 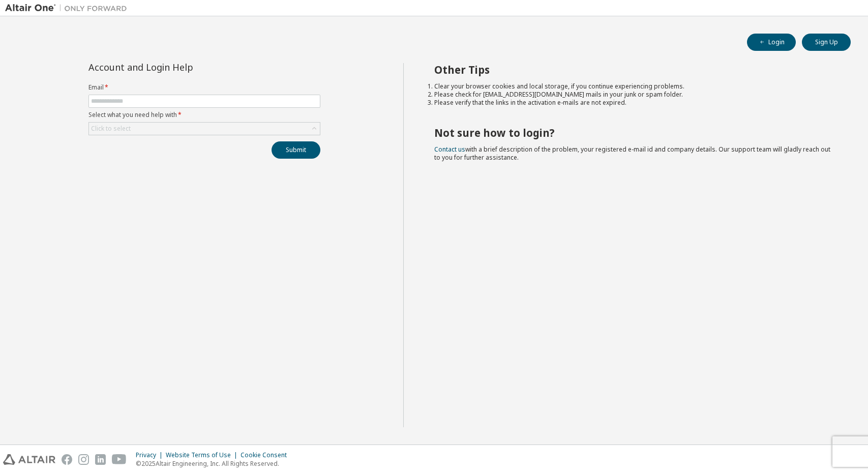 What do you see at coordinates (84, 459) in the screenshot?
I see `img: instagram.svg` at bounding box center [84, 459].